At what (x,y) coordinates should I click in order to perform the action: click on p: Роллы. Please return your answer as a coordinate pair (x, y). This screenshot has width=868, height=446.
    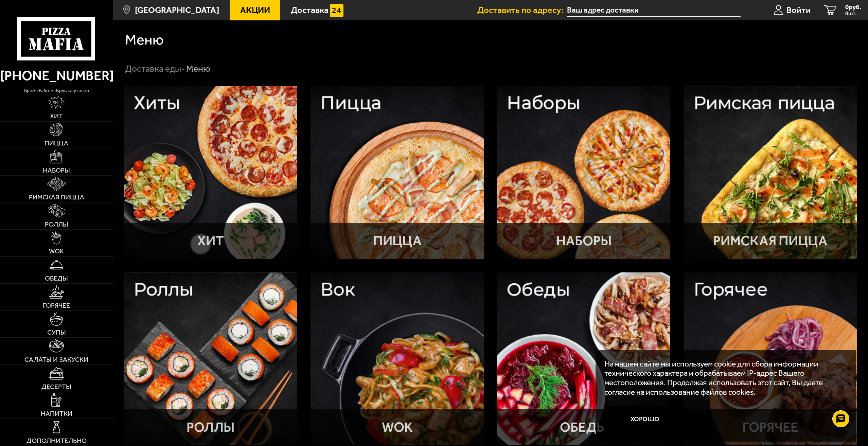
    Looking at the image, I should click on (210, 428).